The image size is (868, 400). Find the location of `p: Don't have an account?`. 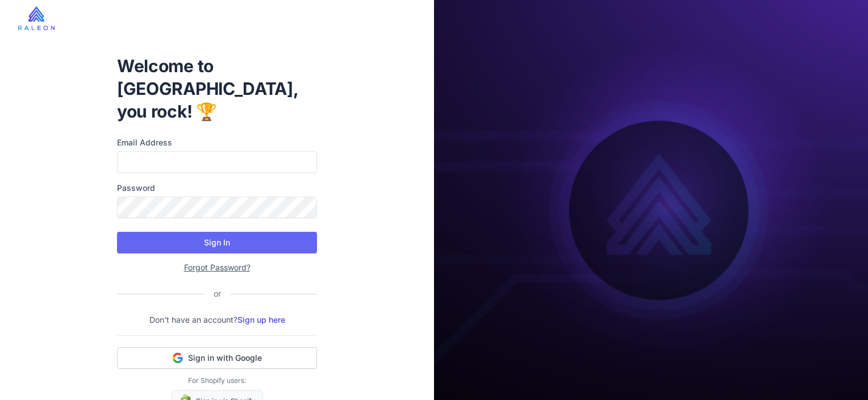

p: Don't have an account? is located at coordinates (217, 319).